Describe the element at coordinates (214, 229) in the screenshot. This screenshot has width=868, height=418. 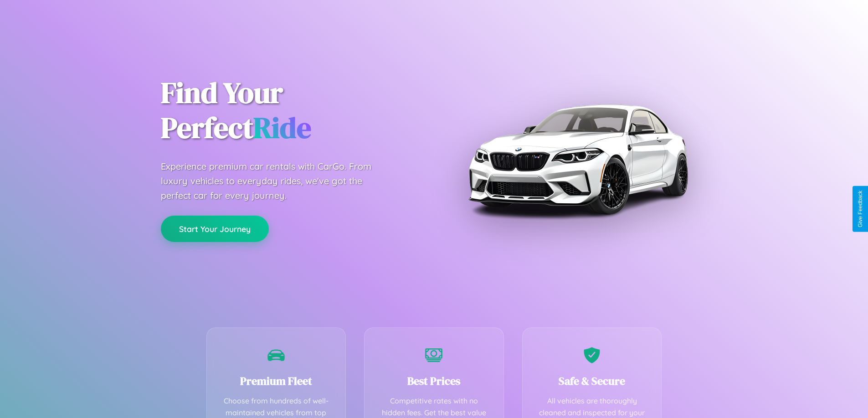
I see `button: Start Your Journey` at that location.